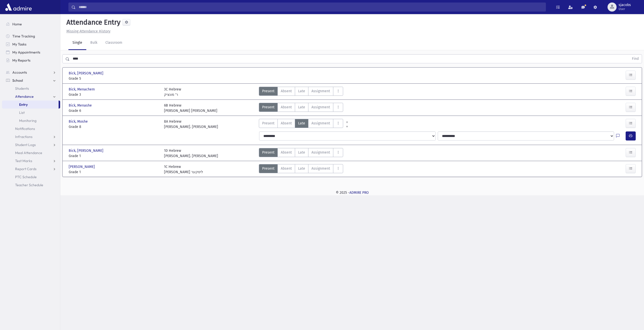 This screenshot has height=330, width=644. Describe the element at coordinates (31, 80) in the screenshot. I see `a: School` at that location.